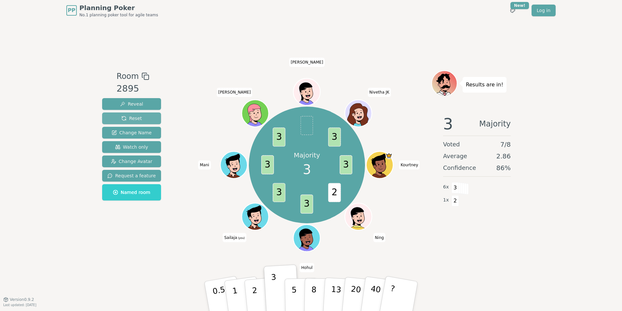 The image size is (622, 311). Describe the element at coordinates (460, 168) in the screenshot. I see `span: Confidence` at that location.